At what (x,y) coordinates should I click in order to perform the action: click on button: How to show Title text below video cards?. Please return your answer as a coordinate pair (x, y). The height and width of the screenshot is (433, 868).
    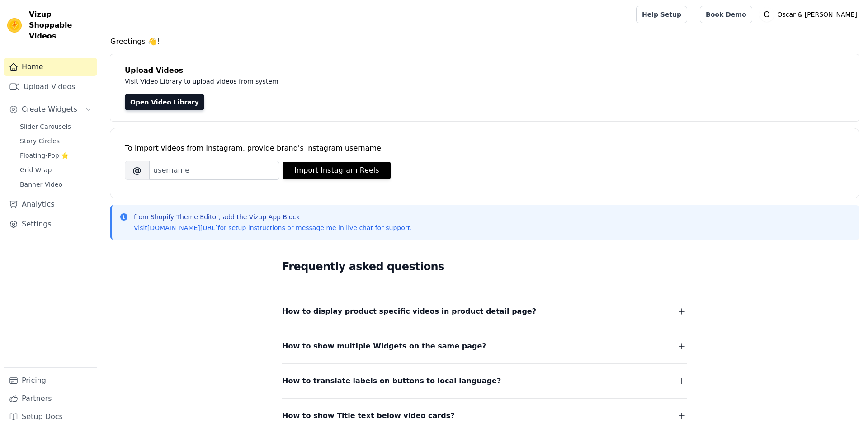
    Looking at the image, I should click on (485, 416).